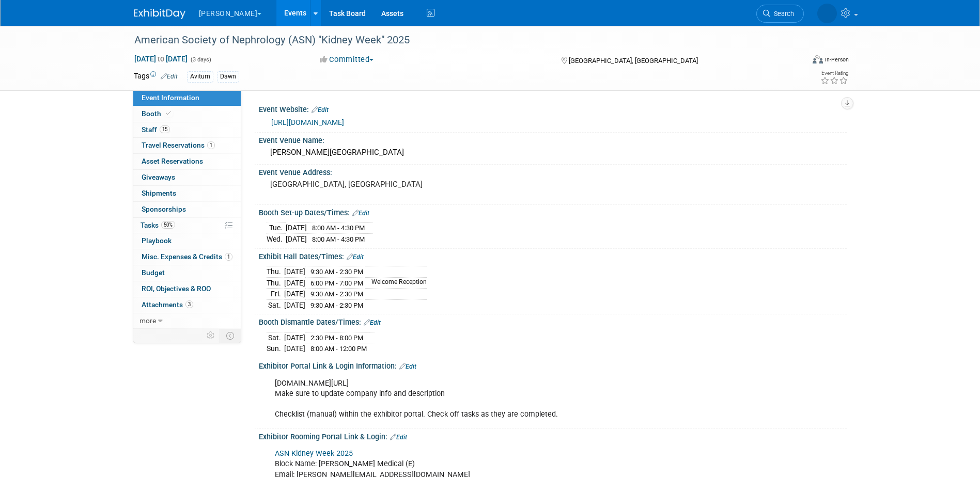  What do you see at coordinates (157, 240) in the screenshot?
I see `span: Playbook` at bounding box center [157, 240].